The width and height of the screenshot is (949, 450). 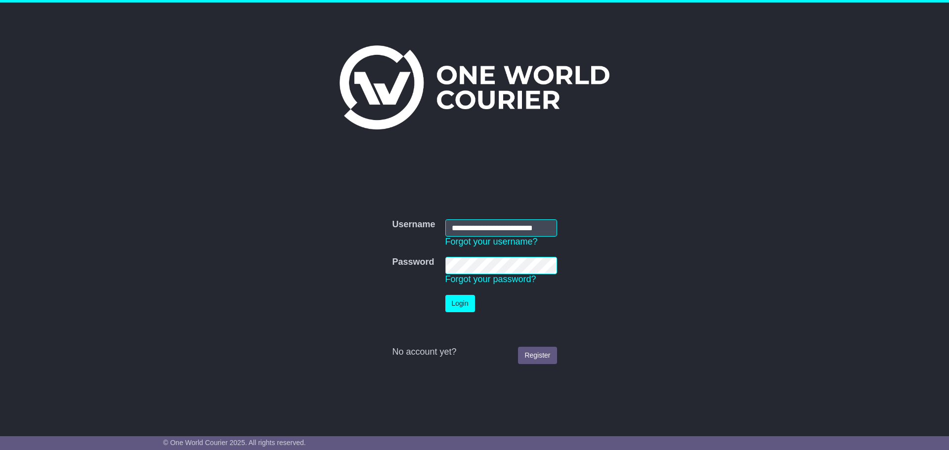 What do you see at coordinates (491, 242) in the screenshot?
I see `a: Forgot your username?` at bounding box center [491, 242].